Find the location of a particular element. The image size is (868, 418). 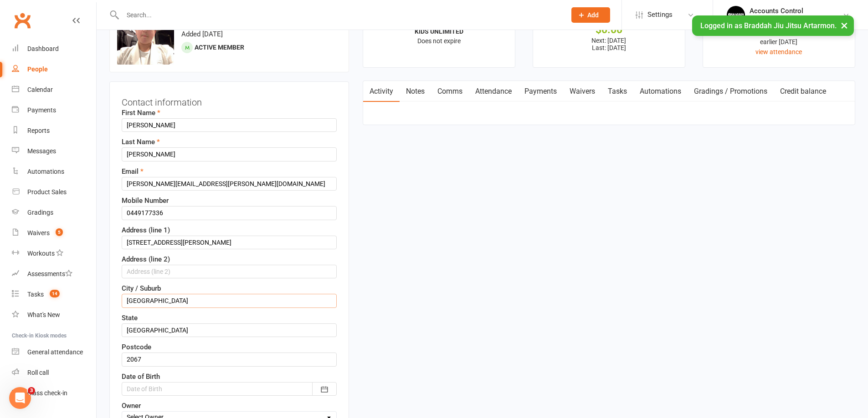

label: Address (line 1) is located at coordinates (146, 230).